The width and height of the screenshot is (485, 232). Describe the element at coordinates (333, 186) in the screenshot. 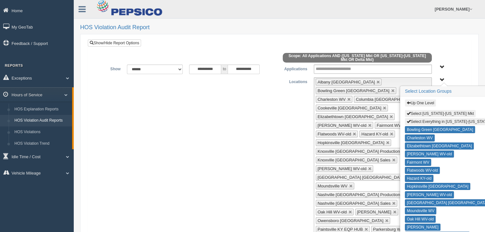

I see `span: Moundsville WV` at that location.